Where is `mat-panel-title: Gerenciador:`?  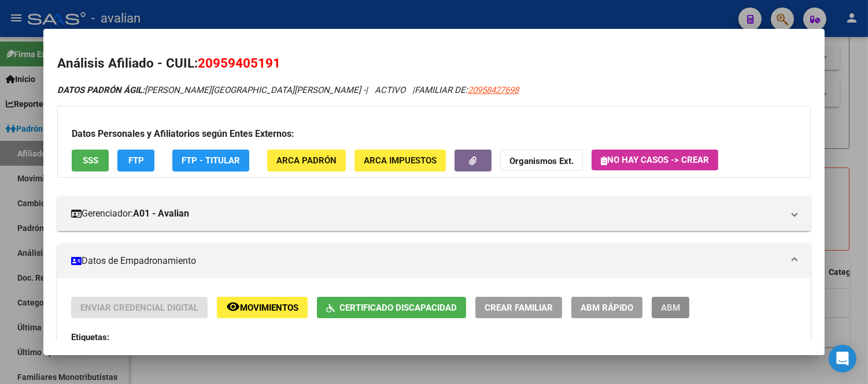
mat-panel-title: Gerenciador: is located at coordinates (427, 214).